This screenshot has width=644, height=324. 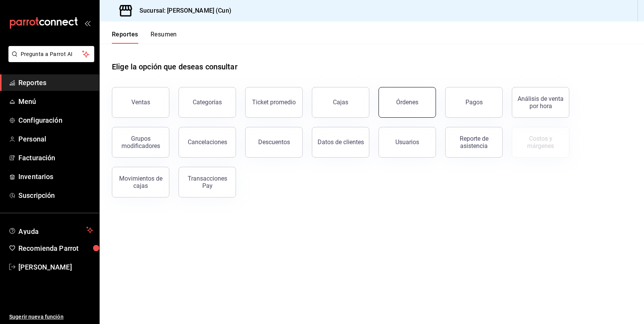 I want to click on div: Transacciones Pay, so click(x=207, y=182).